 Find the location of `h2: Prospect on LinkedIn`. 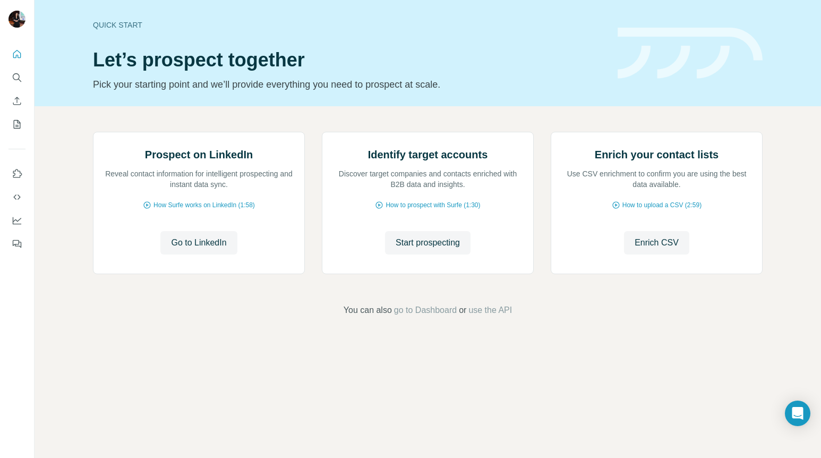

h2: Prospect on LinkedIn is located at coordinates (199, 155).